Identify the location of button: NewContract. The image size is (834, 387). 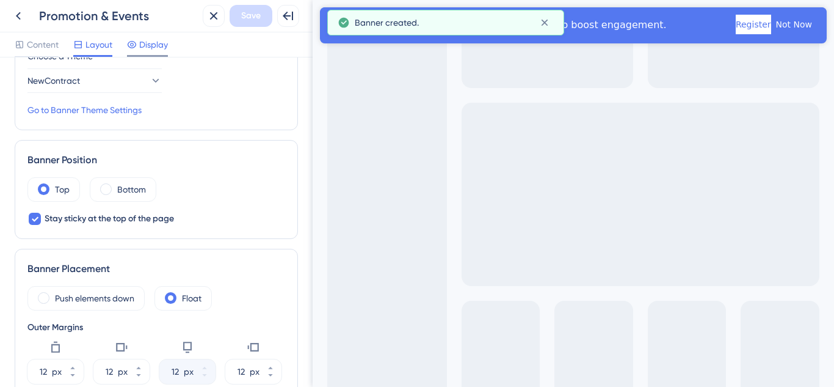
(95, 81).